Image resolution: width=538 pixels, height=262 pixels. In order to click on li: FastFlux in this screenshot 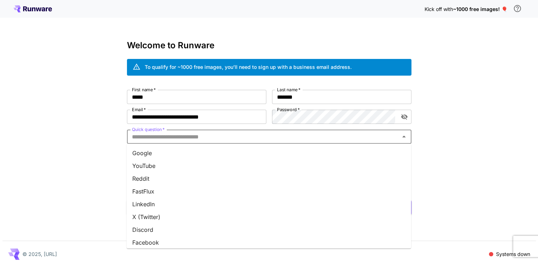, I will do `click(269, 192)`.